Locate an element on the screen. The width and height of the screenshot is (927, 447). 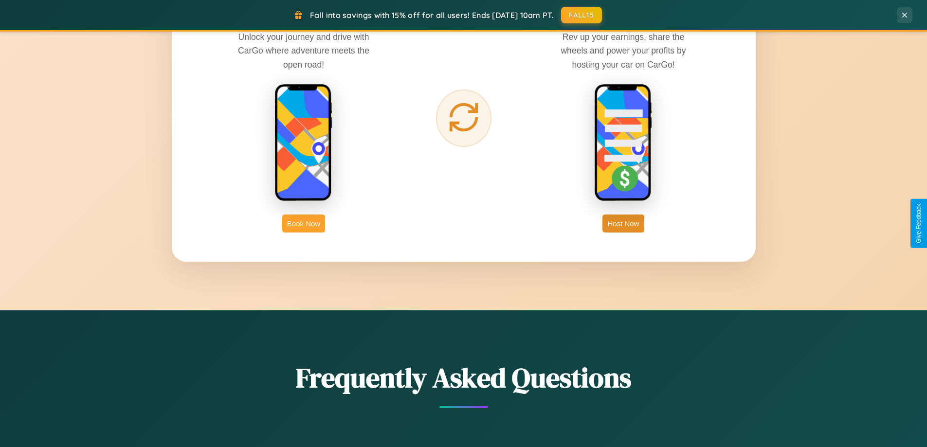
button: Host Now is located at coordinates (623, 223).